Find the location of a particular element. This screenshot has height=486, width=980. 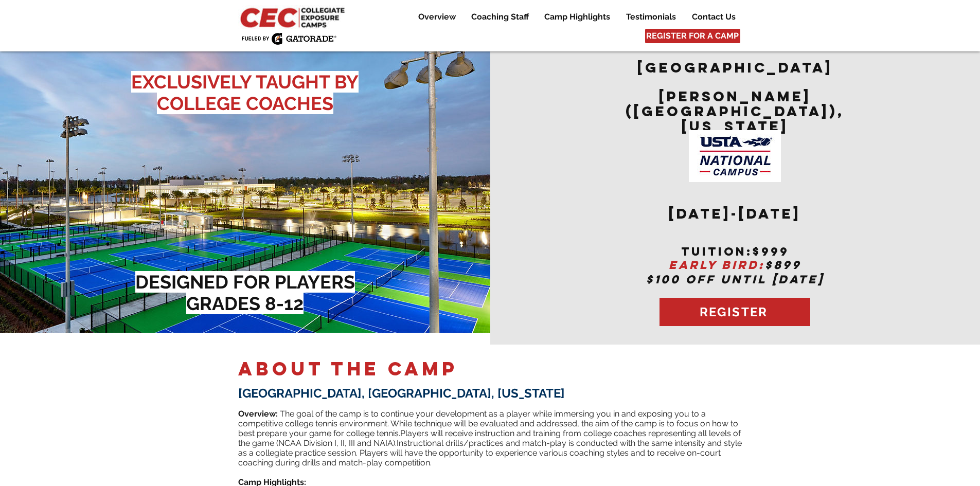

a: Overview is located at coordinates (437, 17).